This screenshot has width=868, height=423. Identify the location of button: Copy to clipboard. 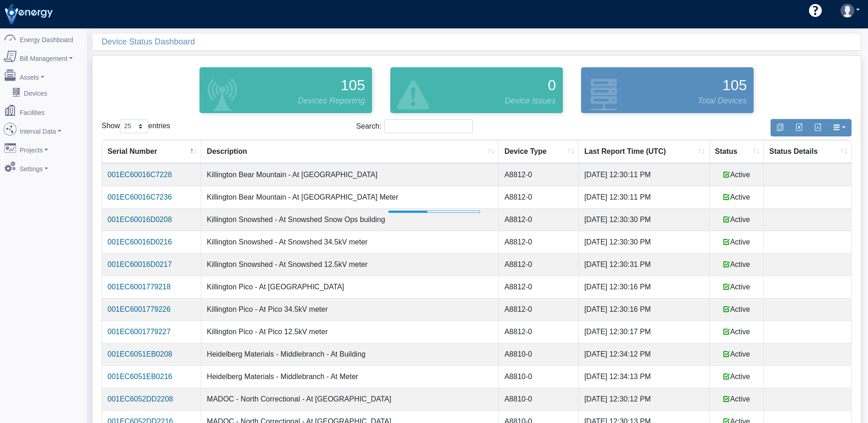
(780, 128).